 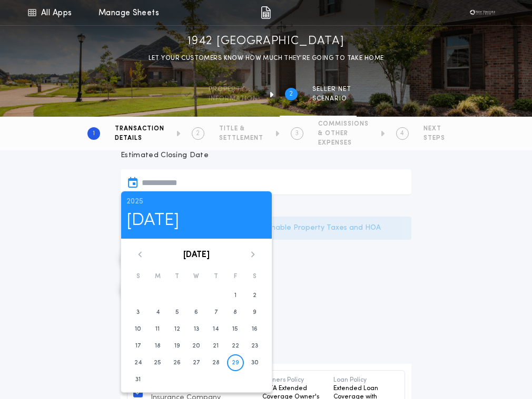 I want to click on button: 18, so click(x=157, y=346).